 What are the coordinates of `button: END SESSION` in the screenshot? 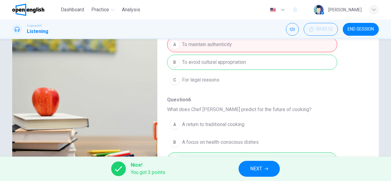 It's located at (360, 29).